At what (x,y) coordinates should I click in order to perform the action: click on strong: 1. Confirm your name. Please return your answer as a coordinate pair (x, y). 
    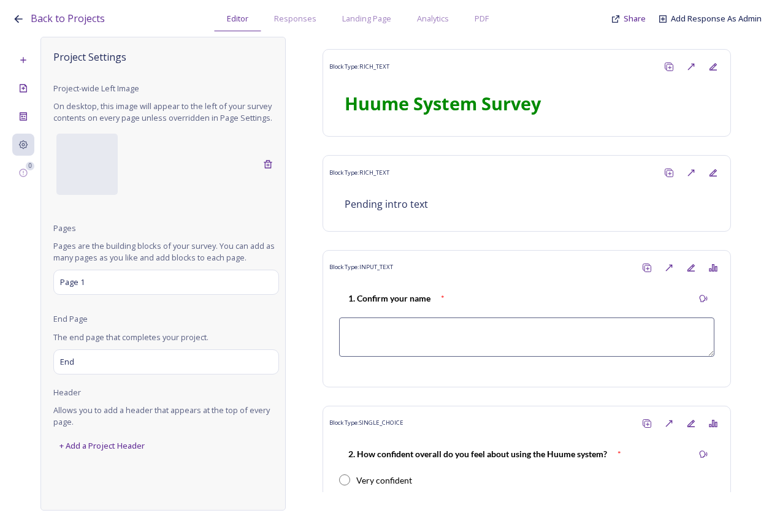
    Looking at the image, I should click on (389, 298).